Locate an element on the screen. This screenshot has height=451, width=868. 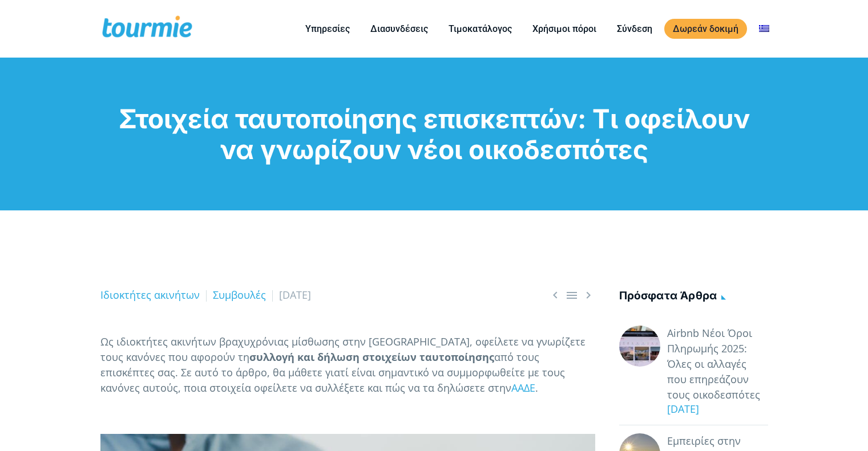
h4: Πρόσφατα άρθρα is located at coordinates (693, 297).